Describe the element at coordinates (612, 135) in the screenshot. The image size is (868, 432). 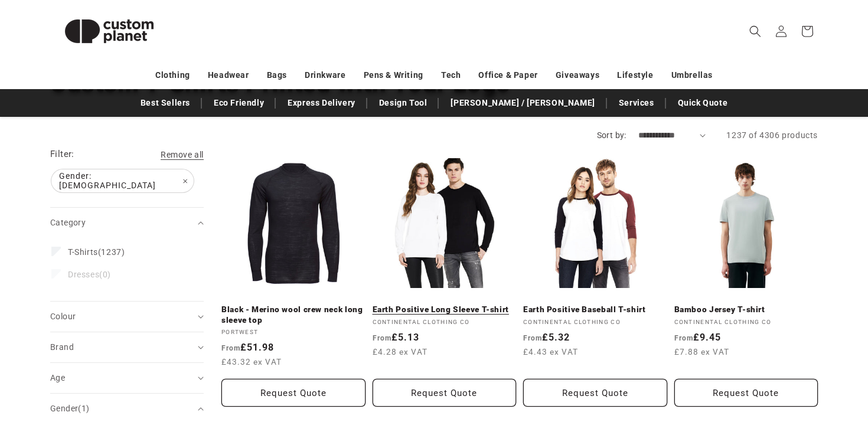
I see `label: Sort by:` at that location.